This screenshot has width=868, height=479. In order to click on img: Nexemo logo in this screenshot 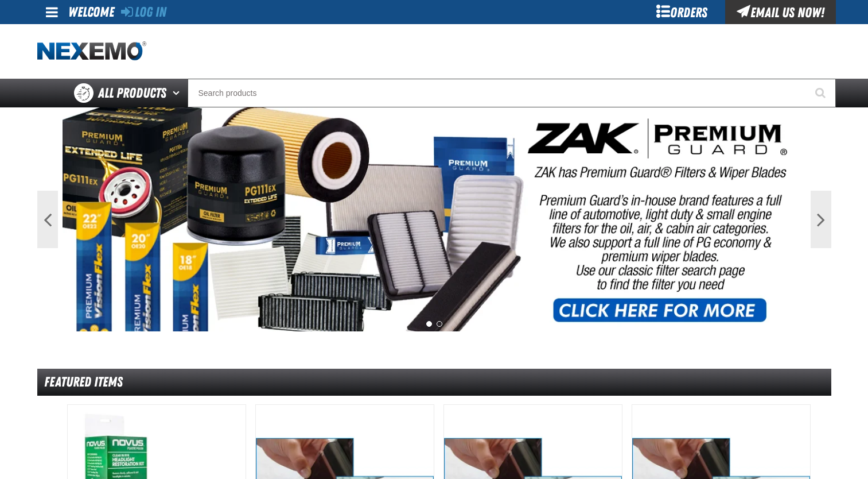, I will do `click(92, 51)`.